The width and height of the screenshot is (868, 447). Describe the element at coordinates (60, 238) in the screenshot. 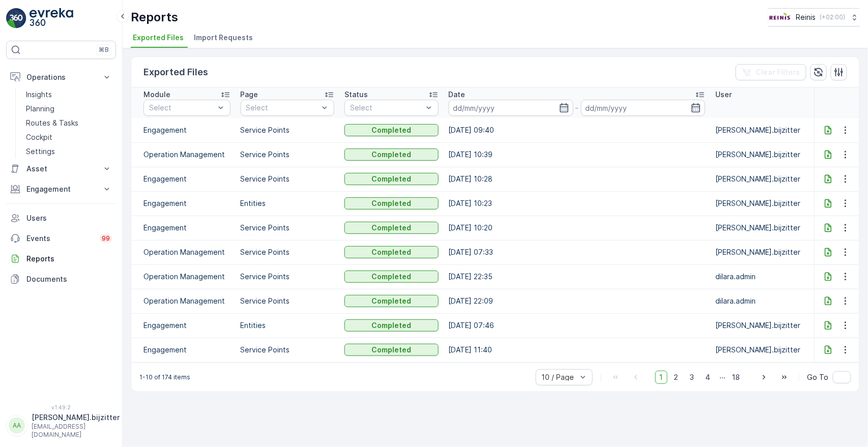

I see `p: Events` at that location.